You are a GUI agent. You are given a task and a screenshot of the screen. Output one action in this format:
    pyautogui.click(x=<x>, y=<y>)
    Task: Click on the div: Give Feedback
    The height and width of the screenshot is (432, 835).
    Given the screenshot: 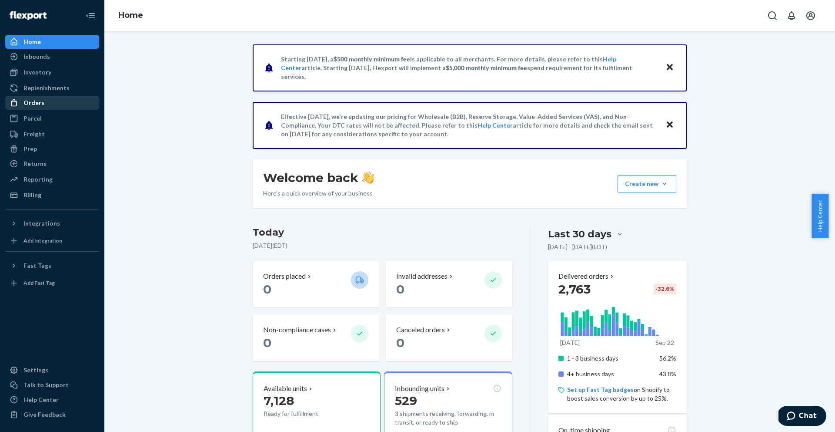 What is the action you would take?
    pyautogui.click(x=44, y=414)
    